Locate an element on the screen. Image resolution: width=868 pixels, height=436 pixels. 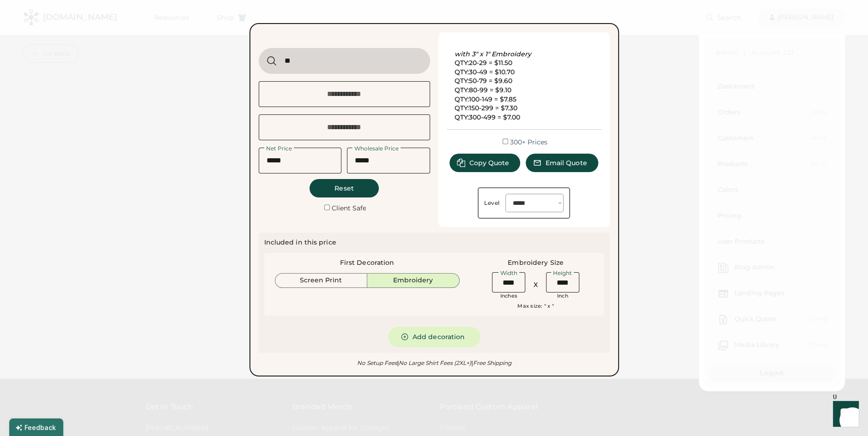
button: Reset is located at coordinates (344, 188).